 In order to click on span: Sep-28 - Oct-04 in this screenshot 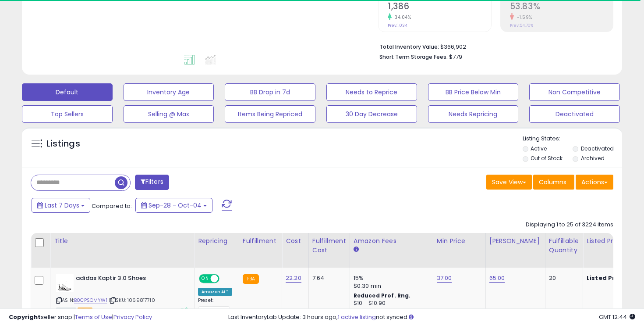, I will do `click(175, 205)`.